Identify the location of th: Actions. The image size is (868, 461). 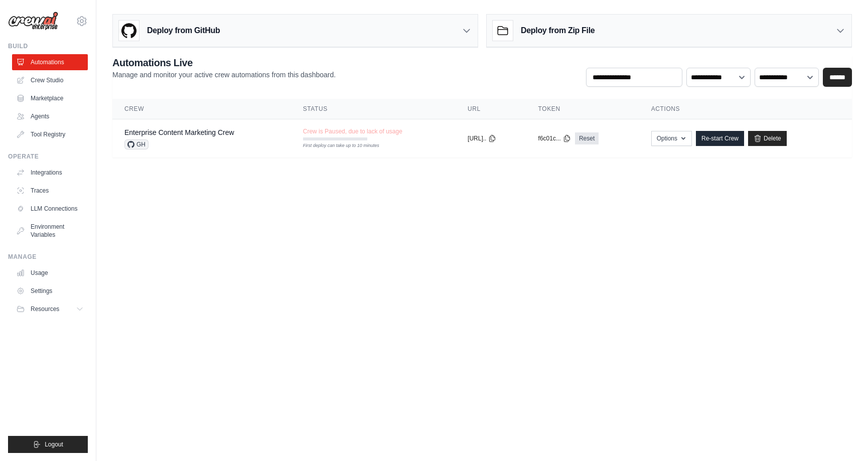
(745, 109).